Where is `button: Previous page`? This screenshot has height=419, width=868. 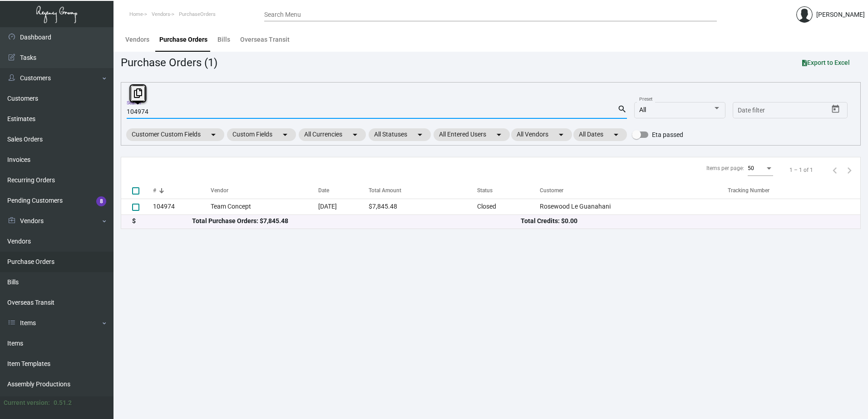 button: Previous page is located at coordinates (834, 170).